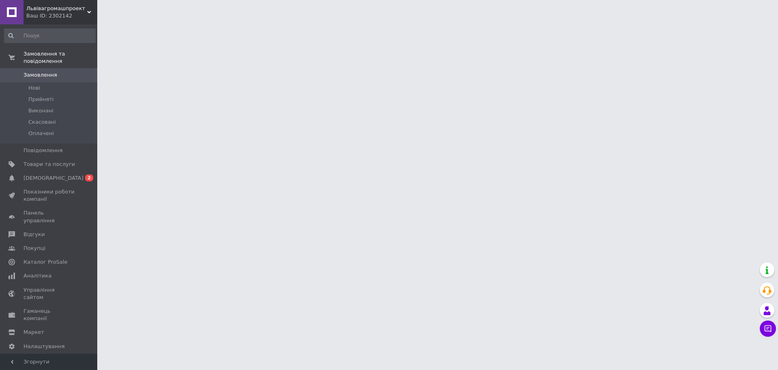 Image resolution: width=778 pixels, height=370 pixels. Describe the element at coordinates (57, 9) in the screenshot. I see `span: Львівагромашпроект` at that location.